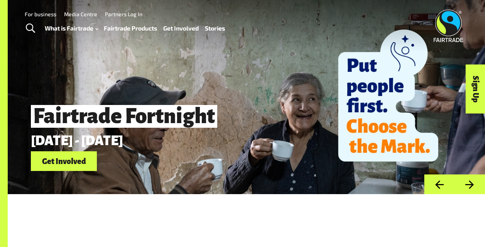  Describe the element at coordinates (439, 184) in the screenshot. I see `button: Previous` at that location.